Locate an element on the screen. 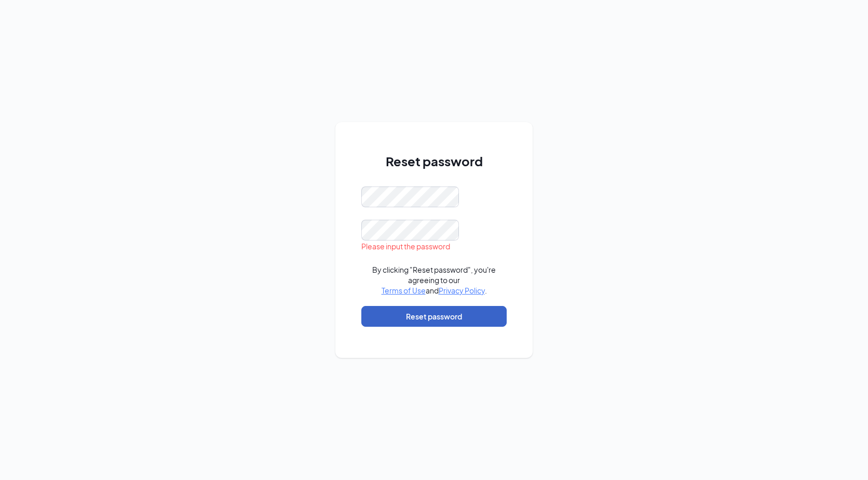  button: Reset password is located at coordinates (434, 316).